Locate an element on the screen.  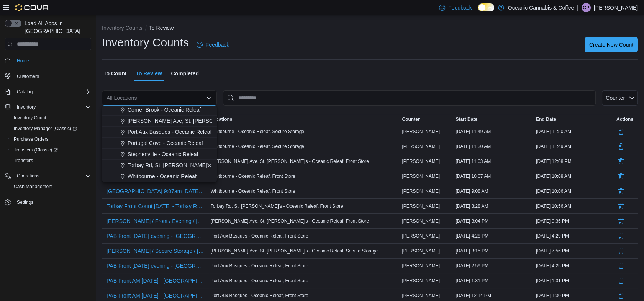
button: Catalog is located at coordinates (25, 92).